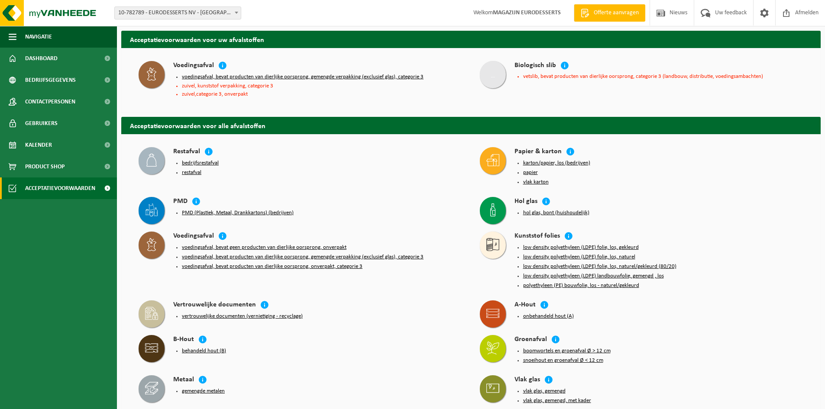 The height and width of the screenshot is (409, 825). What do you see at coordinates (39, 37) in the screenshot?
I see `span: Navigatie` at bounding box center [39, 37].